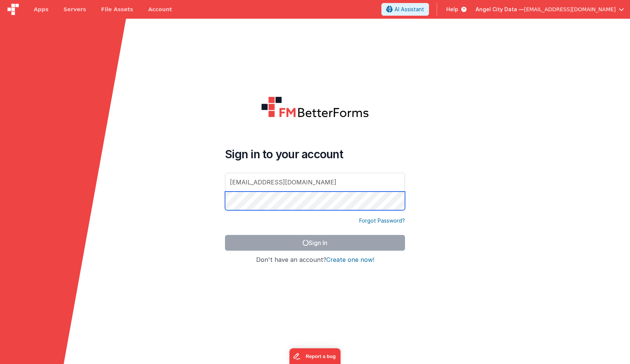  Describe the element at coordinates (382, 221) in the screenshot. I see `a: Forgot Password?` at that location.